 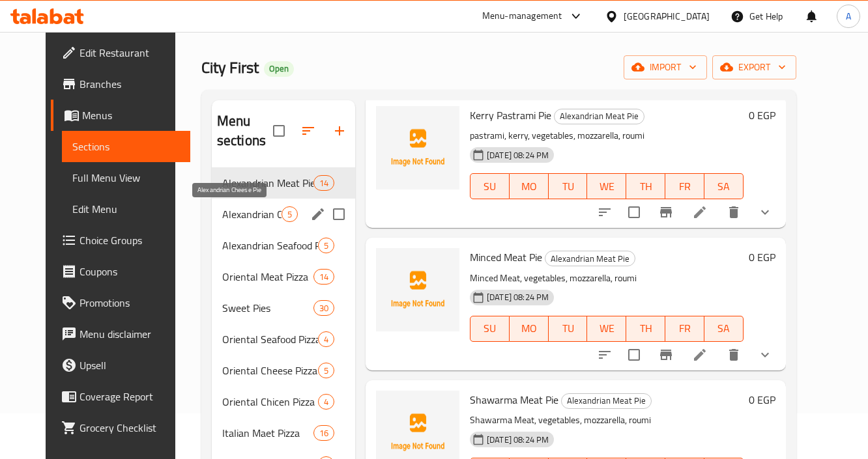 What do you see at coordinates (685, 186) in the screenshot?
I see `button: FR` at bounding box center [685, 186].